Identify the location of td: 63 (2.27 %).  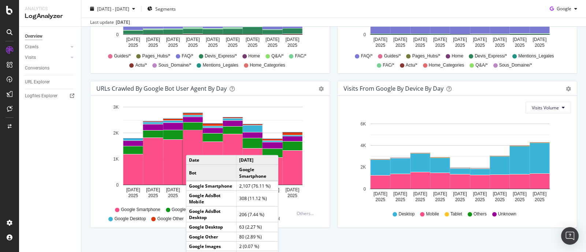
(257, 227).